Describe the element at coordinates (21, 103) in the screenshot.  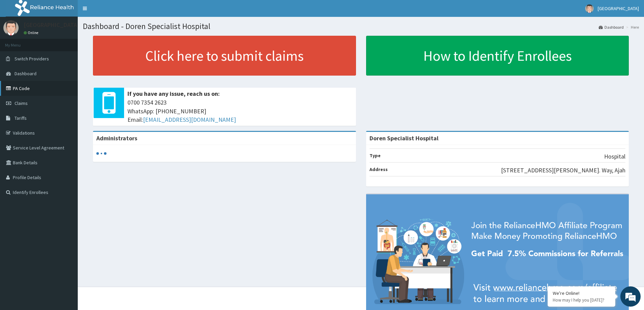
I see `span: Claims` at that location.